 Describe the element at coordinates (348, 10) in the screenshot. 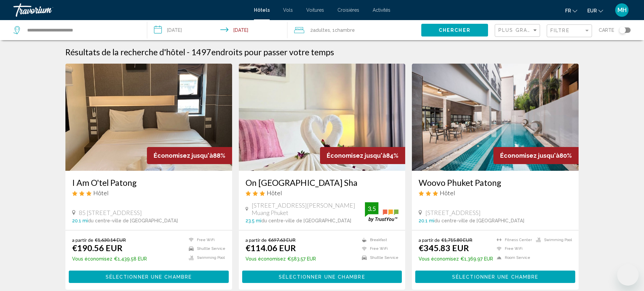

I see `span: Croisières` at that location.